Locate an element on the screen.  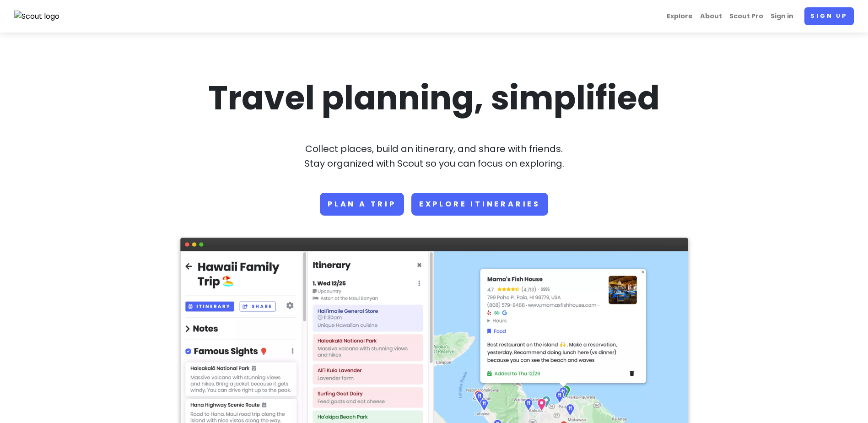
a: Explore Itineraries is located at coordinates (479, 205).